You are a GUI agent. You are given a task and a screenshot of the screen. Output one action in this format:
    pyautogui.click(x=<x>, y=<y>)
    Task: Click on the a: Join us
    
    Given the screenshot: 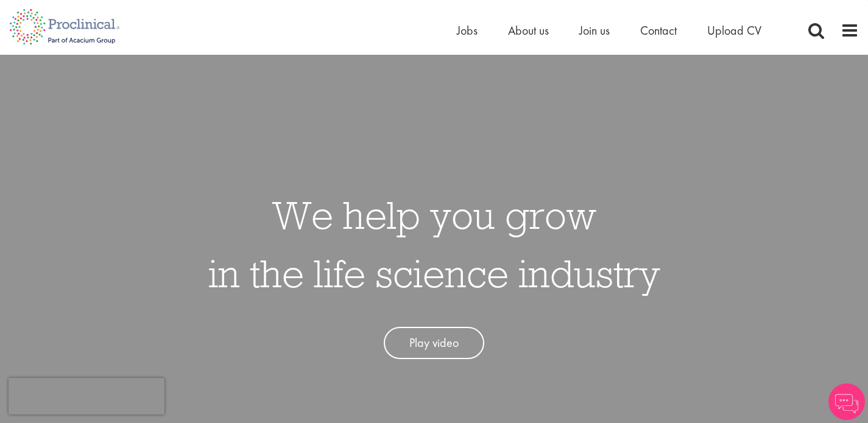 What is the action you would take?
    pyautogui.click(x=595, y=31)
    